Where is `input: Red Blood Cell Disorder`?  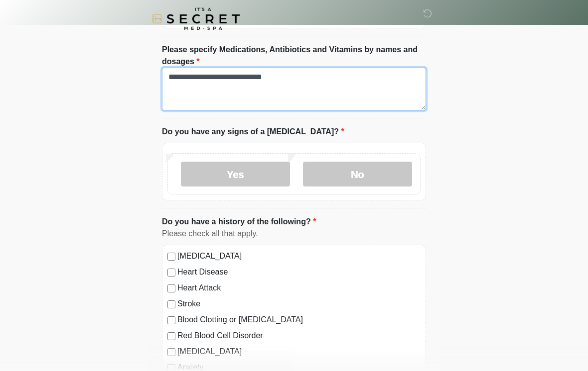 input: Red Blood Cell Disorder is located at coordinates (171, 336).